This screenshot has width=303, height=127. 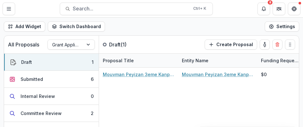 I want to click on div: Ctrl + K, so click(x=200, y=9).